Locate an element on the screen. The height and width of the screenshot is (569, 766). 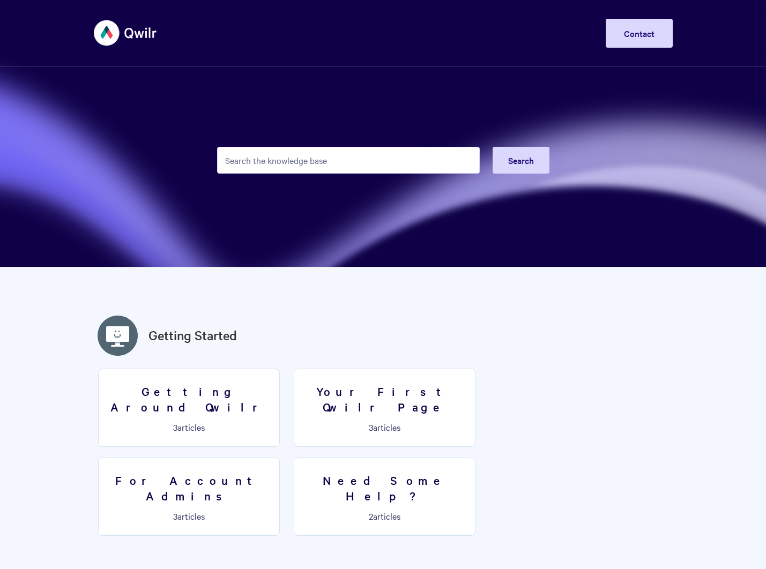
a: Need Some Help? 2articles is located at coordinates (384, 497).